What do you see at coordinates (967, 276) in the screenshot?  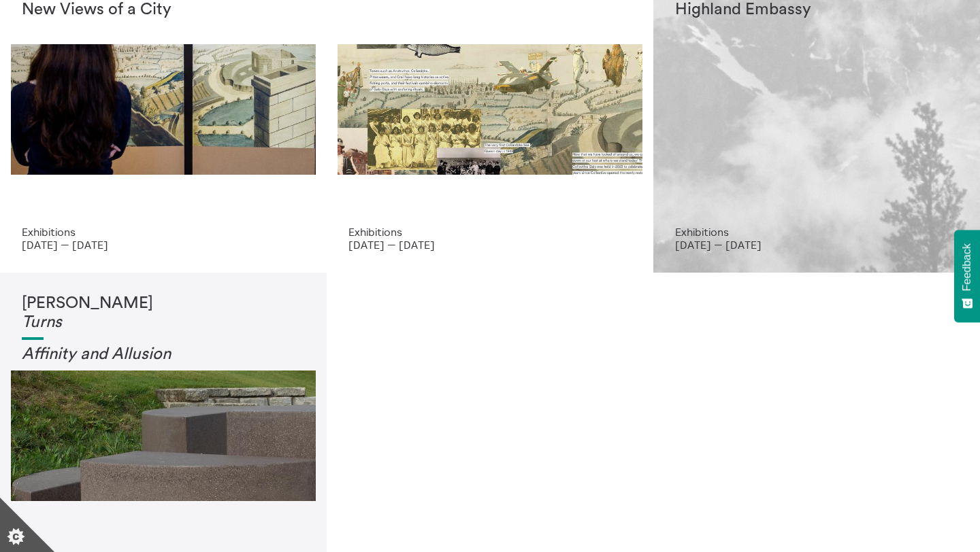 I see `button: Feedback - Show survey` at bounding box center [967, 276].